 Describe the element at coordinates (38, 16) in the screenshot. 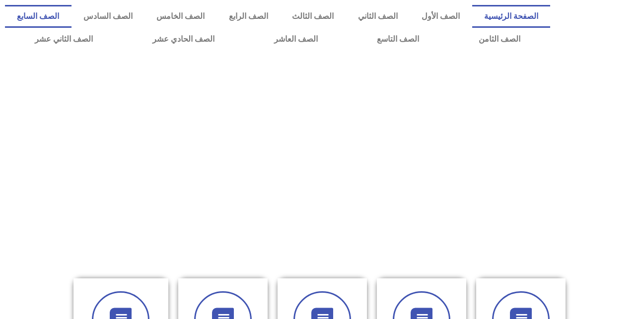

I see `a: الصف السابع` at that location.